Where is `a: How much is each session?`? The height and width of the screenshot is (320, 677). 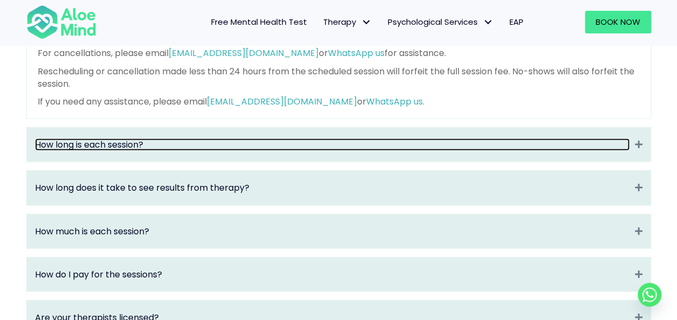 a: How much is each session? is located at coordinates (332, 231).